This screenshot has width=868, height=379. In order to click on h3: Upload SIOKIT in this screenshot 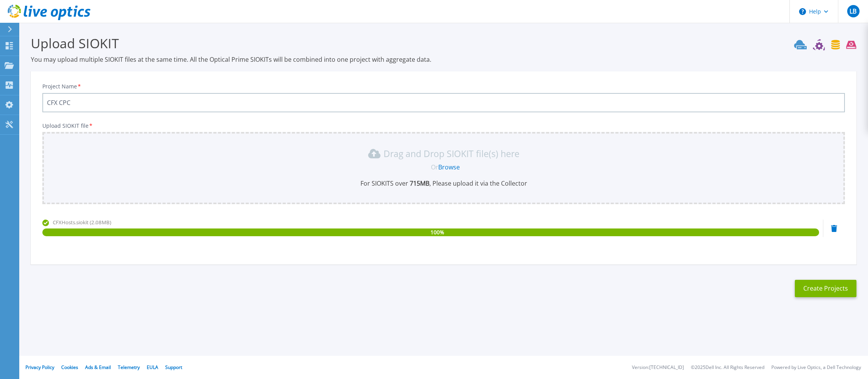, I will do `click(444, 43)`.